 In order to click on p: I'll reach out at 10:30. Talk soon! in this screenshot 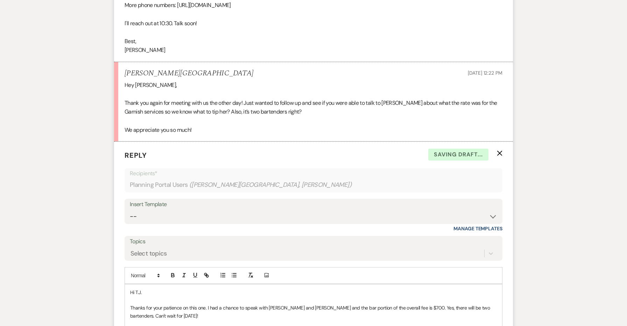, I will do `click(314, 23)`.